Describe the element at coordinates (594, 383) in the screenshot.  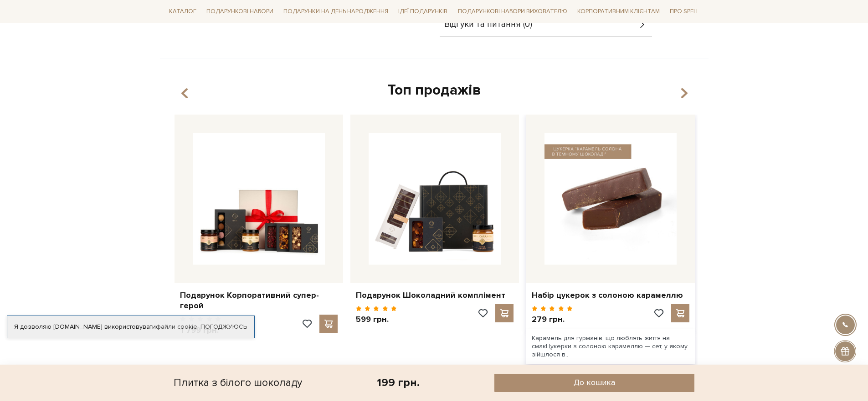
I see `button: До кошика` at that location.